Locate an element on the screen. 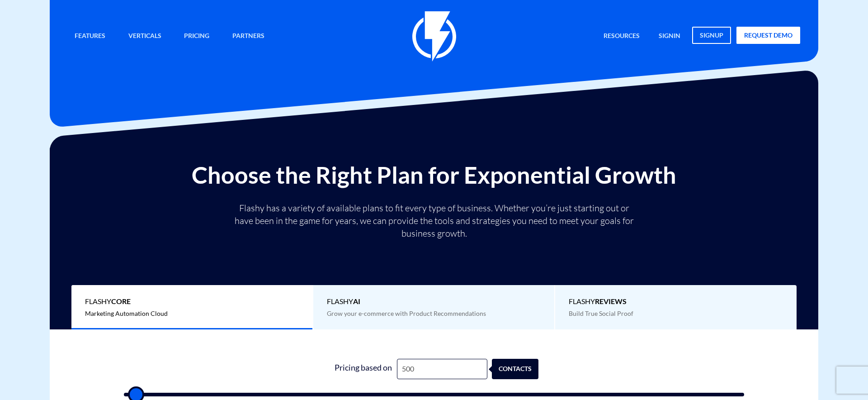 The height and width of the screenshot is (400, 868). div: contacts is located at coordinates (520, 368).